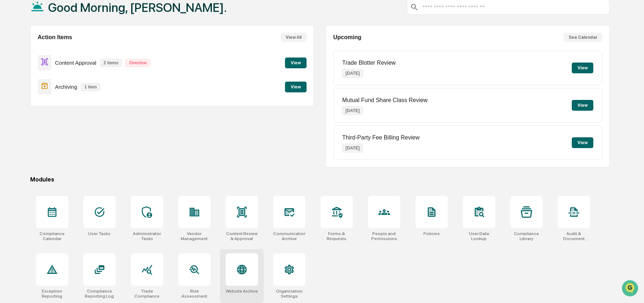 The image size is (644, 303). I want to click on a: Powered byPylon, so click(69, 124).